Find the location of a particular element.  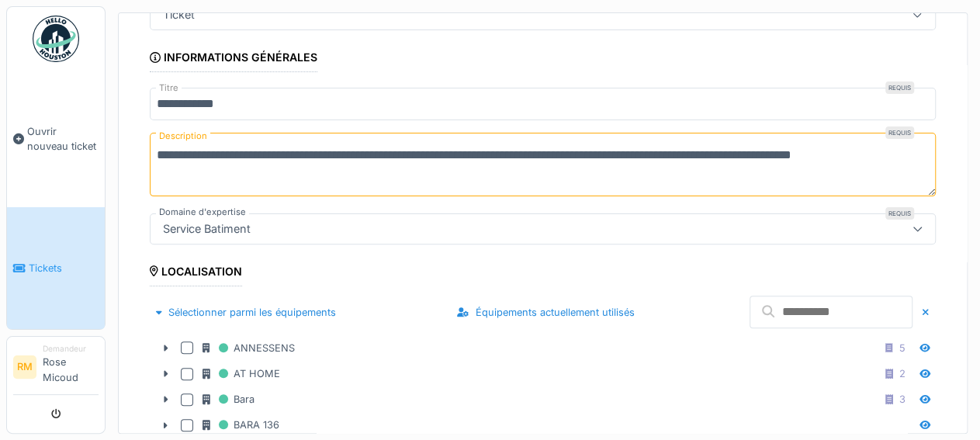

div: 2 is located at coordinates (902, 373).